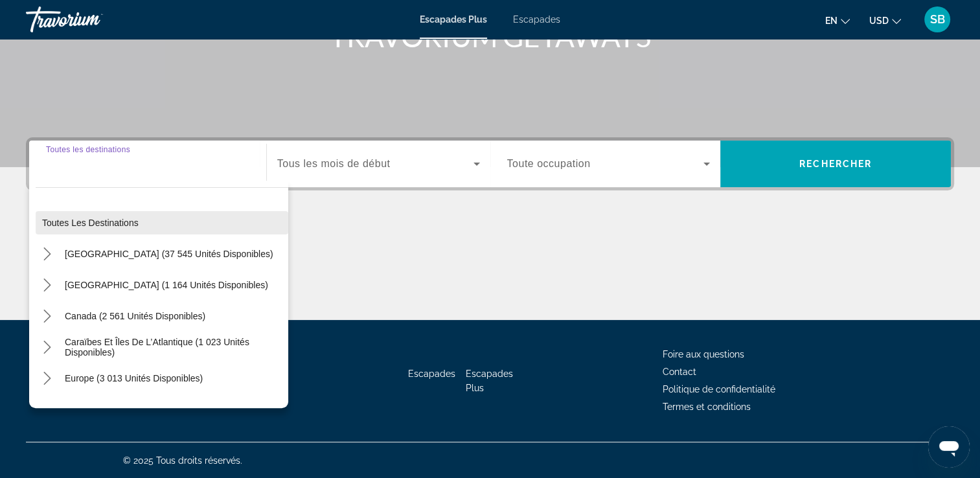 The image size is (980, 478). Describe the element at coordinates (135, 316) in the screenshot. I see `span: Canada (2 561 unités disponibles)` at that location.